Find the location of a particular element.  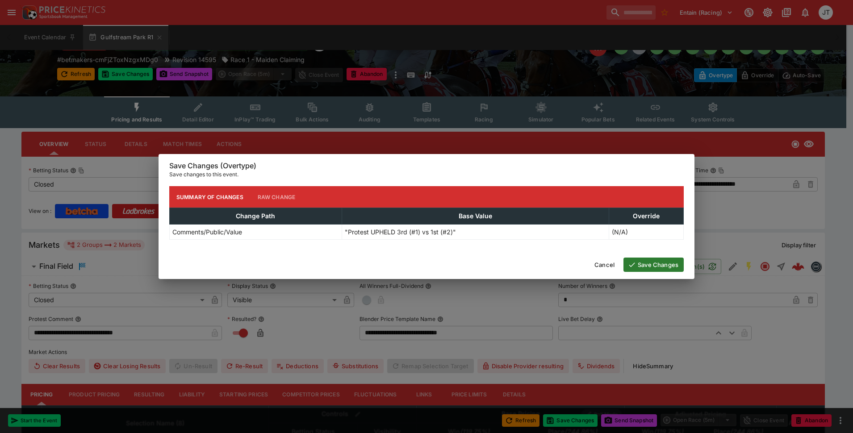

th: Change Path is located at coordinates (256, 216).